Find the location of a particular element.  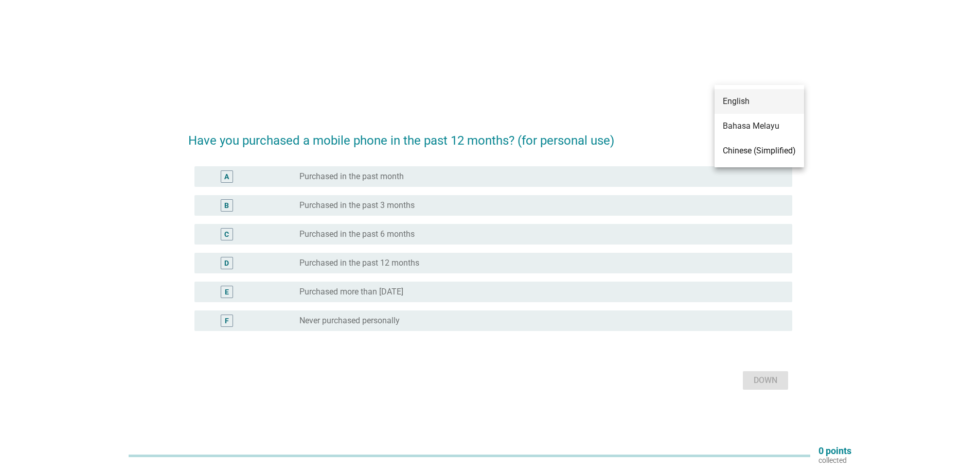

font: Chinese (Simplified) is located at coordinates (759, 150).